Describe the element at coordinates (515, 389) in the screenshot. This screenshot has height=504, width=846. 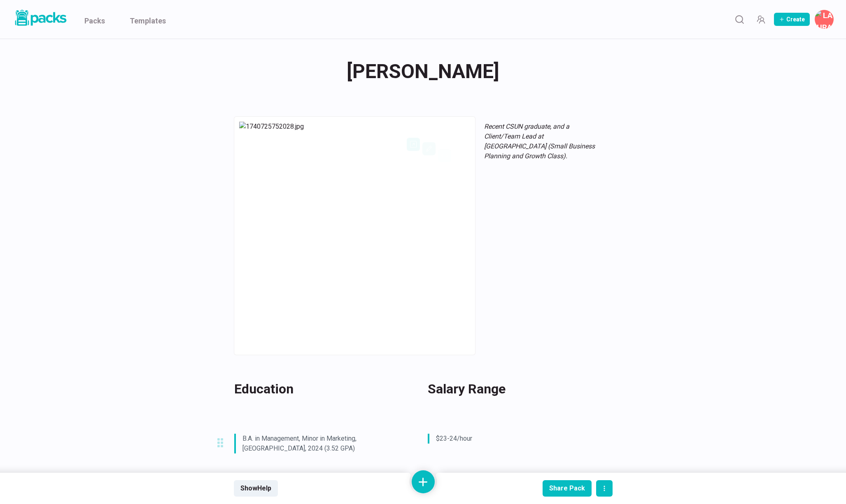
I see `h2: Salary Range` at that location.